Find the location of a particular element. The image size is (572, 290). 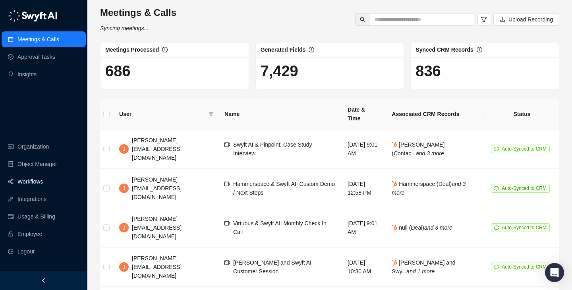

h1: 7,429 is located at coordinates (330, 71).